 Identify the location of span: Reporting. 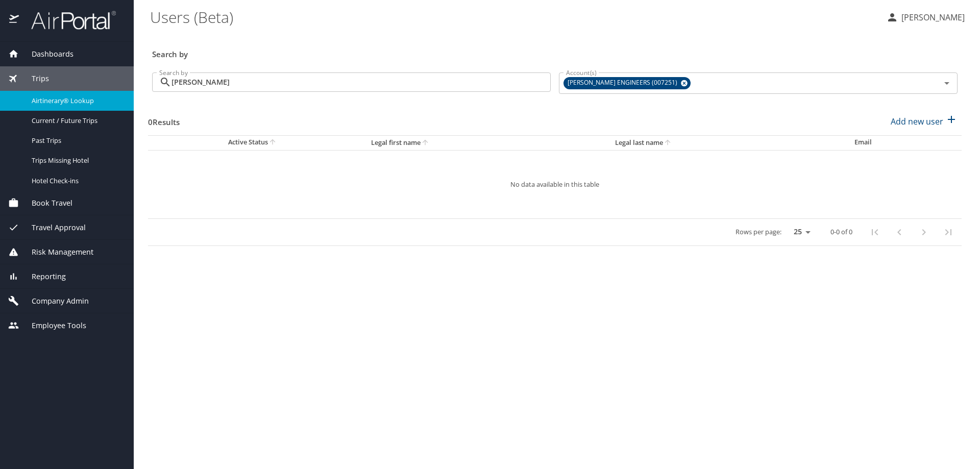
(42, 276).